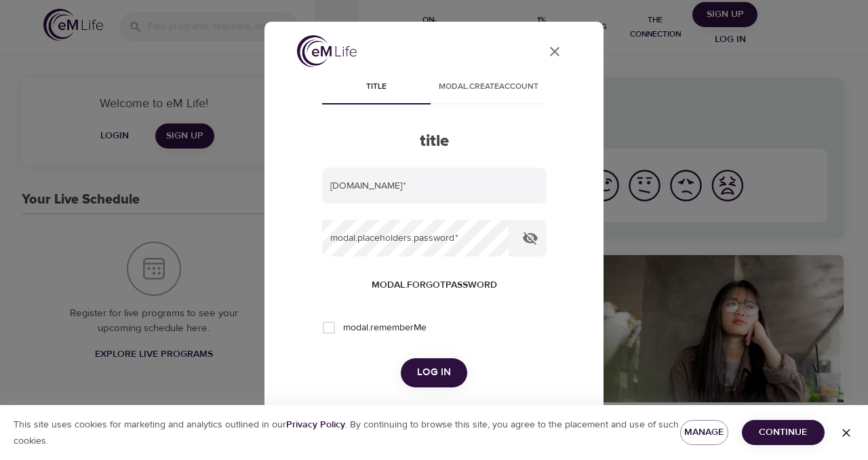 The width and height of the screenshot is (868, 460). Describe the element at coordinates (434, 88) in the screenshot. I see `div: disabled tabs example` at that location.